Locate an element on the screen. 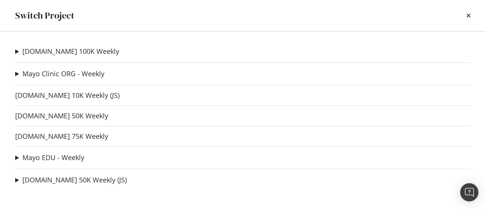  summary: Mayo EDU - Weekly is located at coordinates (50, 158).